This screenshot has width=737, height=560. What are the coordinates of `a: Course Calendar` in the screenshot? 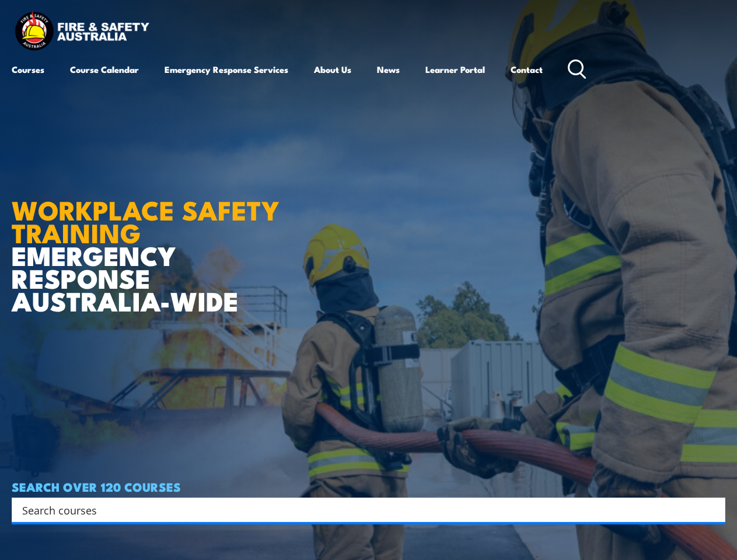 It's located at (104, 69).